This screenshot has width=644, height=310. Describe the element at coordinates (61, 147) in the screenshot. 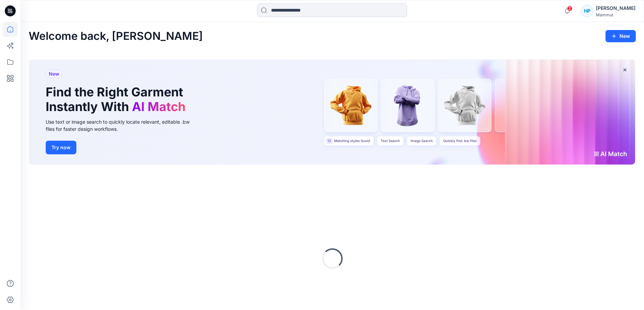

I see `button: Try now` at that location.